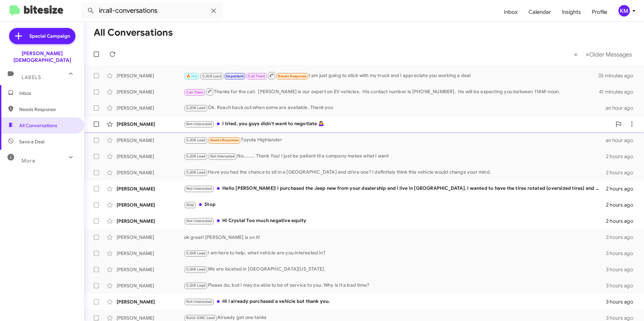  I want to click on nav: Page navigation example, so click(603, 55).